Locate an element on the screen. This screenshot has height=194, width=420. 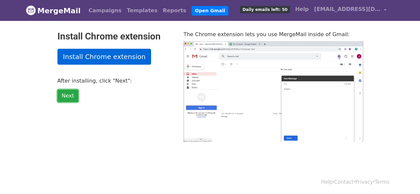
a: Contact is located at coordinates (344, 182).